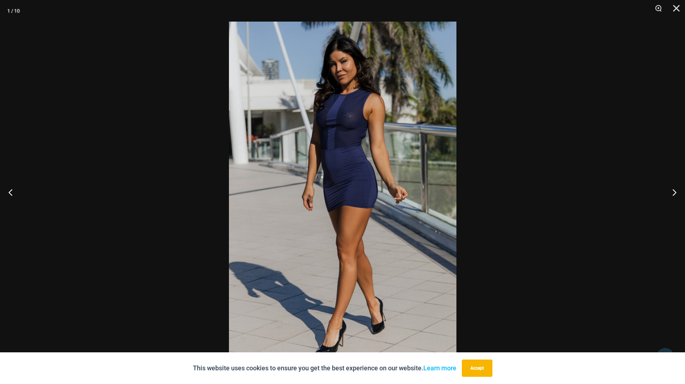 The width and height of the screenshot is (685, 384). What do you see at coordinates (325, 368) in the screenshot?
I see `p: This website uses cookies to ensure you get the best experience on our website.` at bounding box center [325, 368].